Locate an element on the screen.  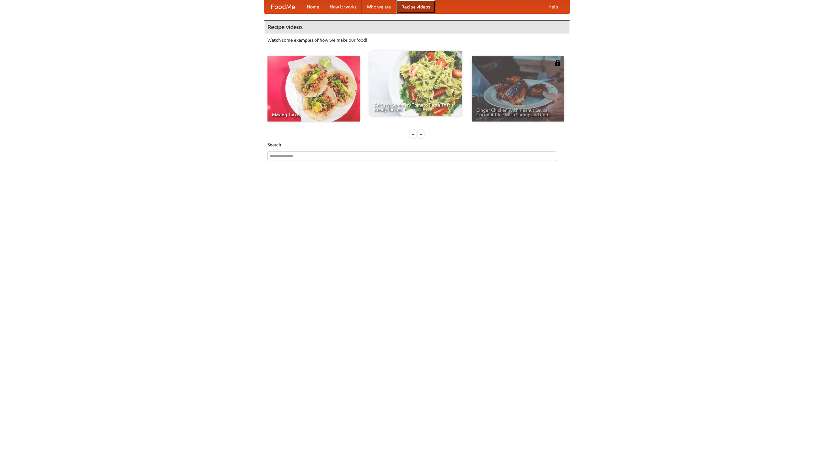
img: 483408.png is located at coordinates (558, 63).